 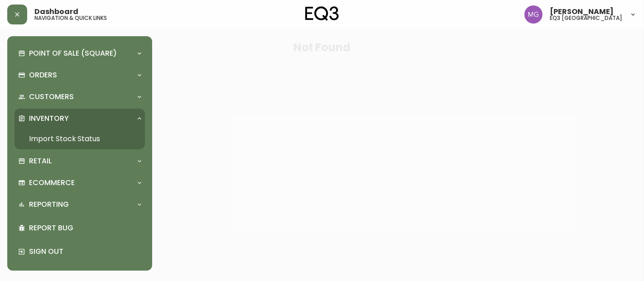 What do you see at coordinates (80, 183) in the screenshot?
I see `div: Ecommerce` at bounding box center [80, 183].